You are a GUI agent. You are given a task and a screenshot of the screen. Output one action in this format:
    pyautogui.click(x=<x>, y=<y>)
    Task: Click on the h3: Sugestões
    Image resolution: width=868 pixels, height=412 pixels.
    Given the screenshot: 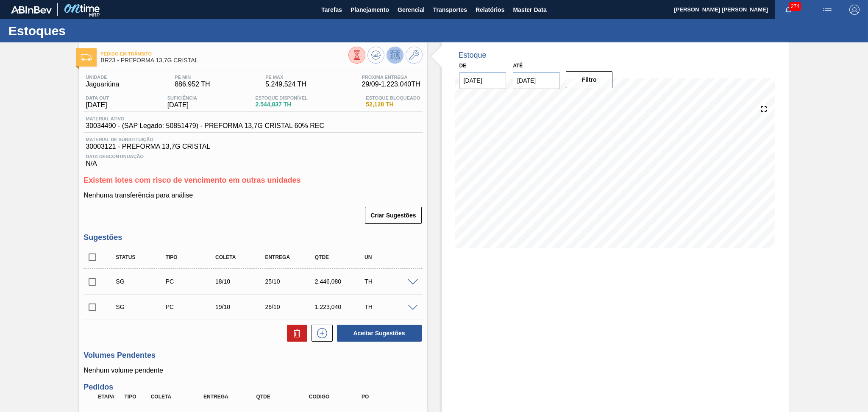 What is the action you would take?
    pyautogui.click(x=252, y=238)
    